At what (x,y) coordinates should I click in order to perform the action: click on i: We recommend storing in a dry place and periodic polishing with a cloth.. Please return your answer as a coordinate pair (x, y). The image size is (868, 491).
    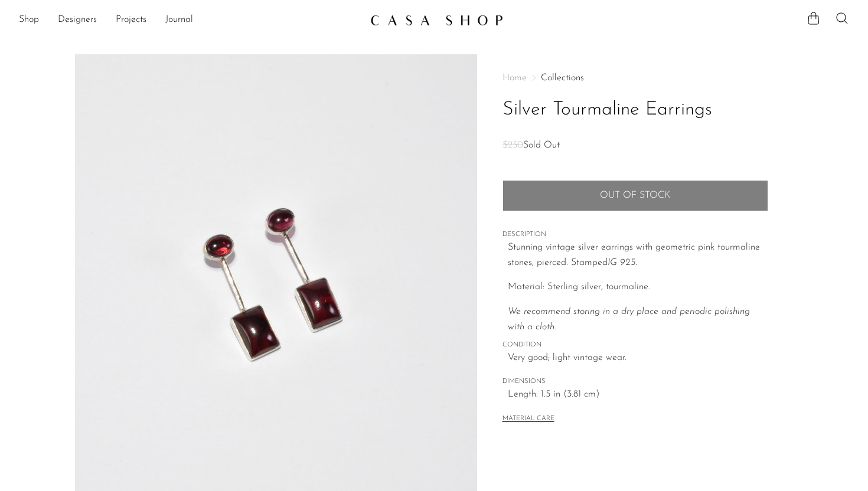
    Looking at the image, I should click on (629, 320).